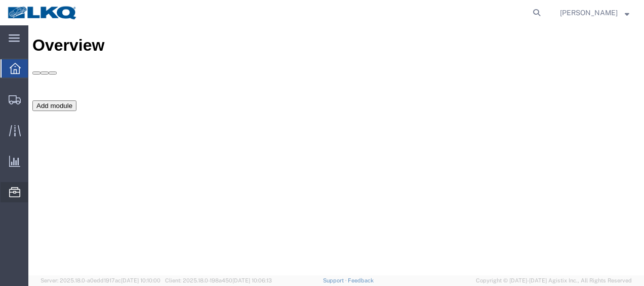 The image size is (644, 286). Describe the element at coordinates (26, 80) in the screenshot. I see `button: Add module` at that location.